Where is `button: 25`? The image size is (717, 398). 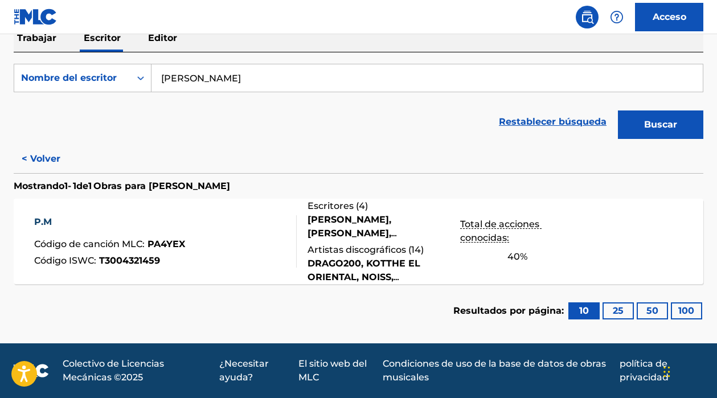 button: 25 is located at coordinates (618, 311).